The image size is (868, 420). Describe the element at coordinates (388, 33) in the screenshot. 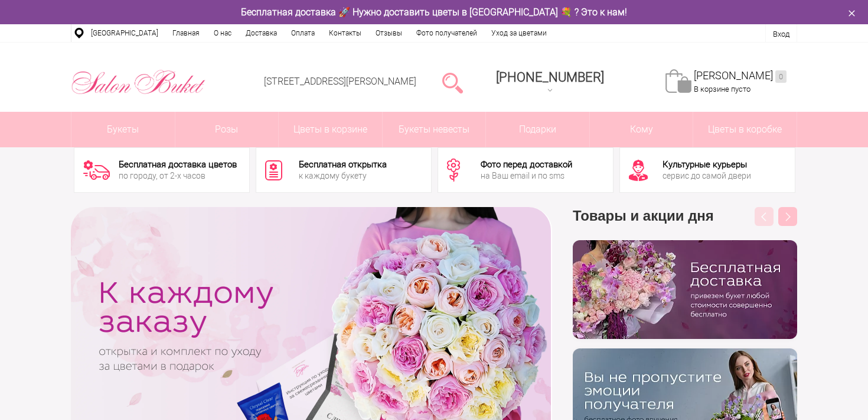

I see `a: Отзывы` at that location.